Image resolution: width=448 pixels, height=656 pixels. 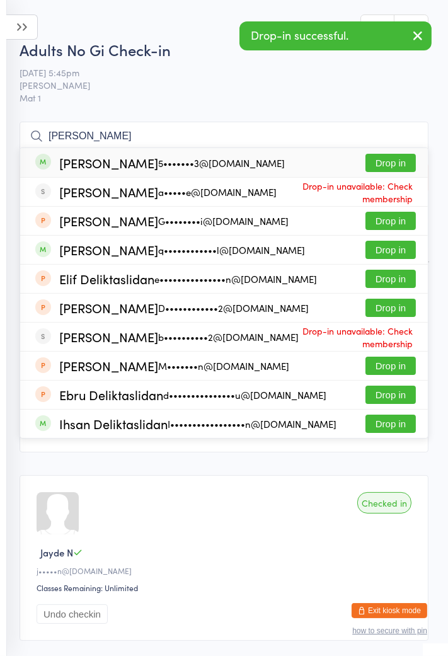 What do you see at coordinates (198, 423) in the screenshot?
I see `div: Ihsan Deliktaslidan` at bounding box center [198, 423].